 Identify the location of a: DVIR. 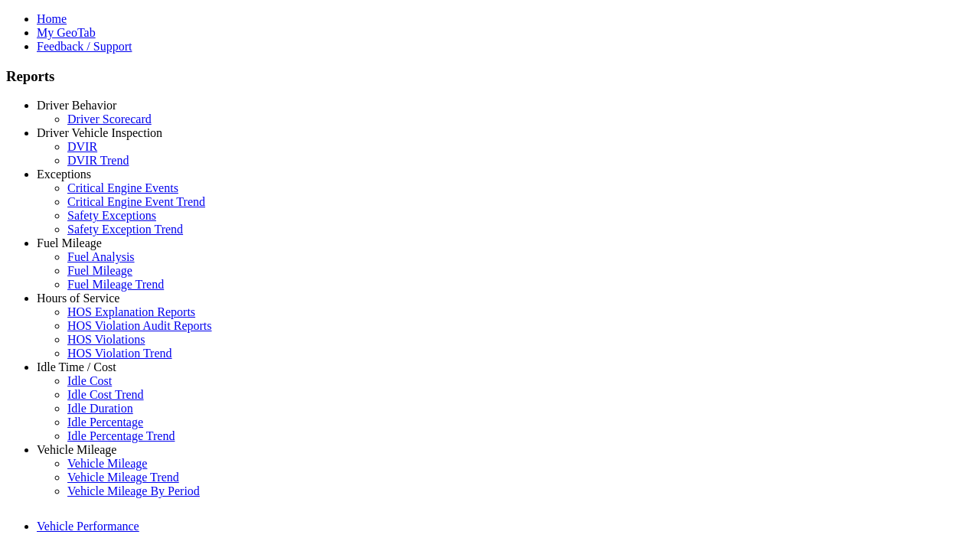
(82, 147).